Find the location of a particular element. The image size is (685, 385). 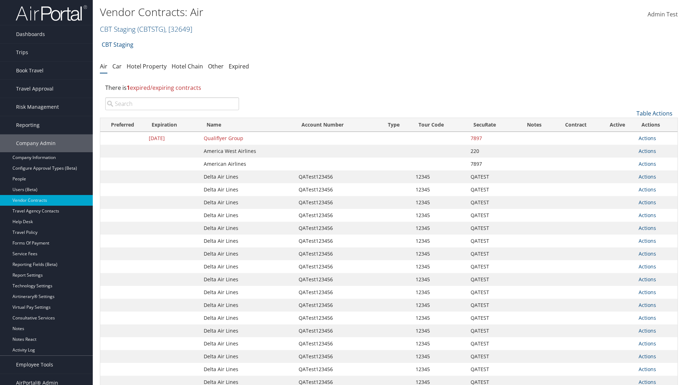

th: Type: activate to sort column ascending is located at coordinates (397, 125).